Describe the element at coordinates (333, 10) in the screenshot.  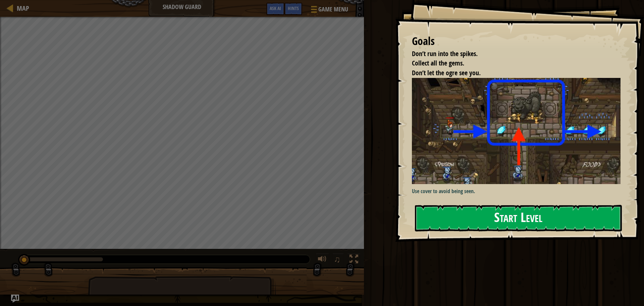
I see `span: Game Menu` at that location.